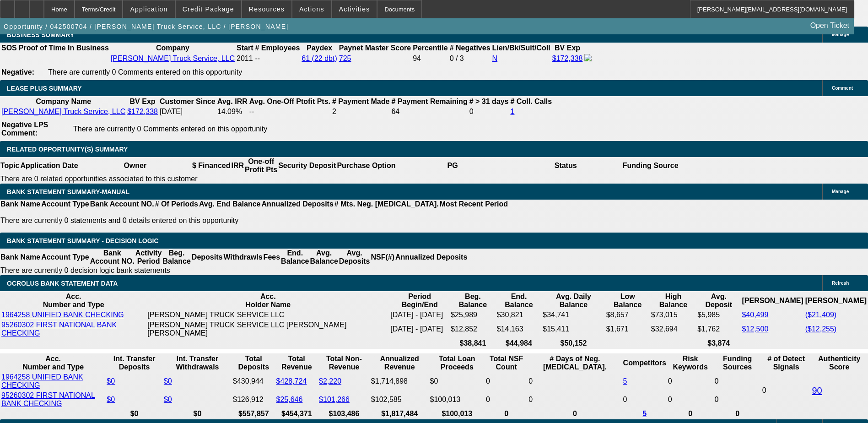 The image size is (868, 423). What do you see at coordinates (63, 101) in the screenshot?
I see `b: Company Name` at bounding box center [63, 101].